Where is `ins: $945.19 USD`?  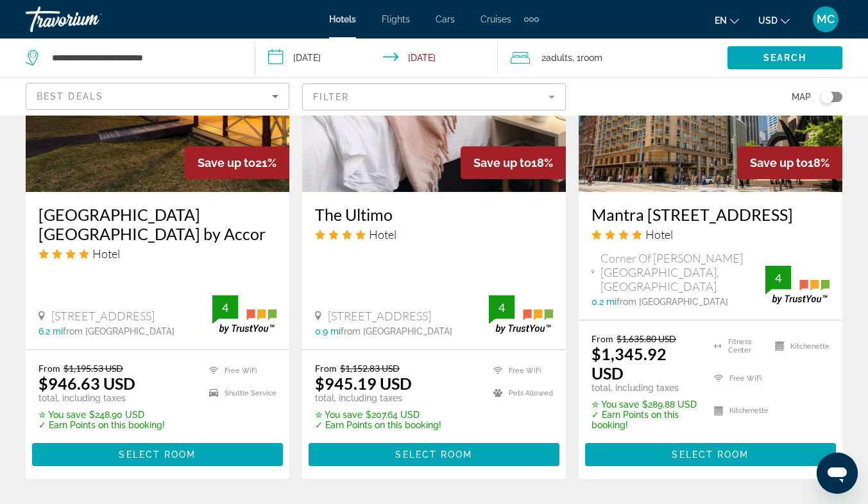
ins: $945.19 USD is located at coordinates (363, 383).